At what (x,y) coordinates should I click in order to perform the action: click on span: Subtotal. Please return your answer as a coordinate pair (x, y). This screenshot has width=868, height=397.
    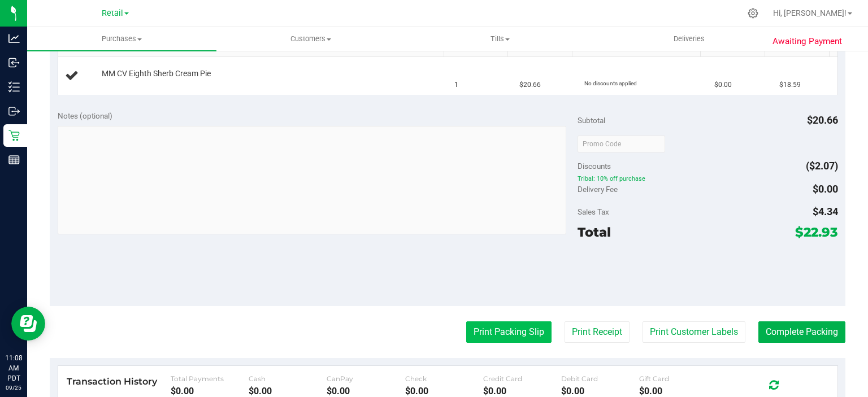
    Looking at the image, I should click on (591, 120).